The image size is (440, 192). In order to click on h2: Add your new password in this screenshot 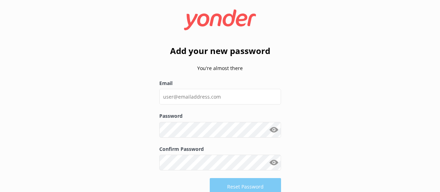, I will do `click(220, 51)`.